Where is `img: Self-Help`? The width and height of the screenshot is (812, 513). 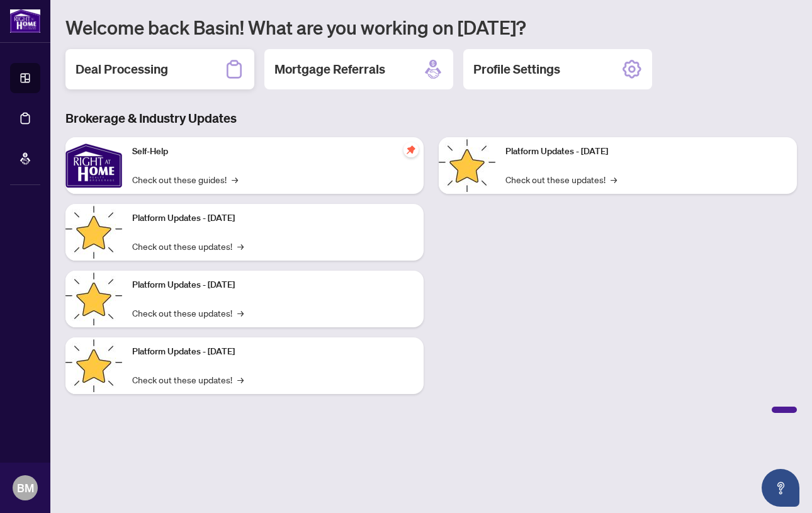 img: Self-Help is located at coordinates (94, 165).